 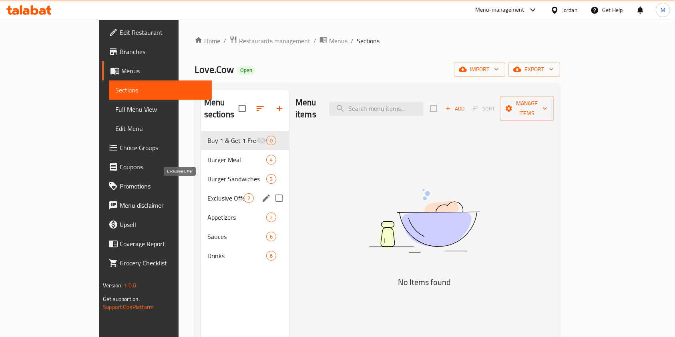 I want to click on div: Sauces6, so click(x=245, y=237).